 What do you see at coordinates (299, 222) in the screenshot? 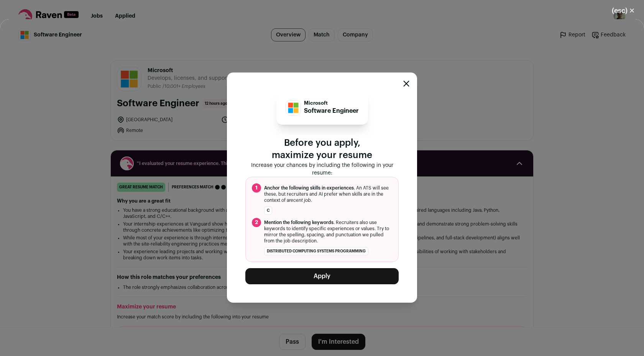
I see `span: Mention the following keywords` at bounding box center [299, 222].